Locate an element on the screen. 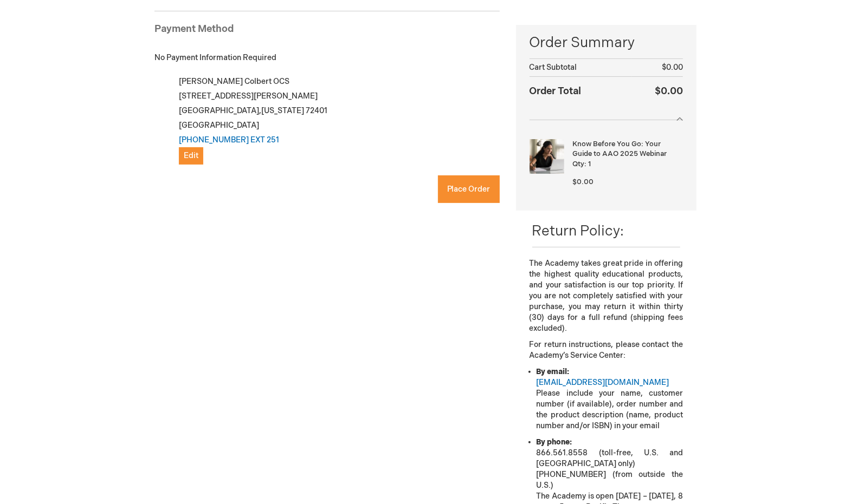 The height and width of the screenshot is (504, 851). strong: By email: is located at coordinates (553, 371).